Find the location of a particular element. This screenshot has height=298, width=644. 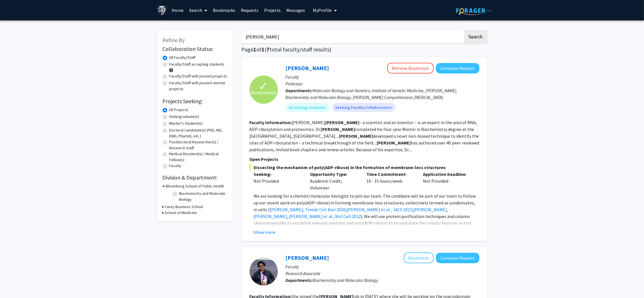

p: Research Associate is located at coordinates (382, 273).